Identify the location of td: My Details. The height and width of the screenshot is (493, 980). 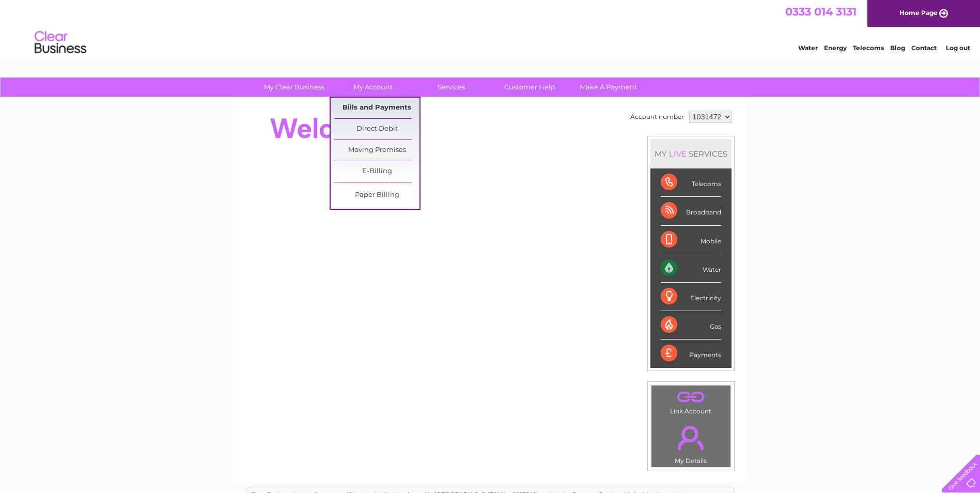
(690, 442).